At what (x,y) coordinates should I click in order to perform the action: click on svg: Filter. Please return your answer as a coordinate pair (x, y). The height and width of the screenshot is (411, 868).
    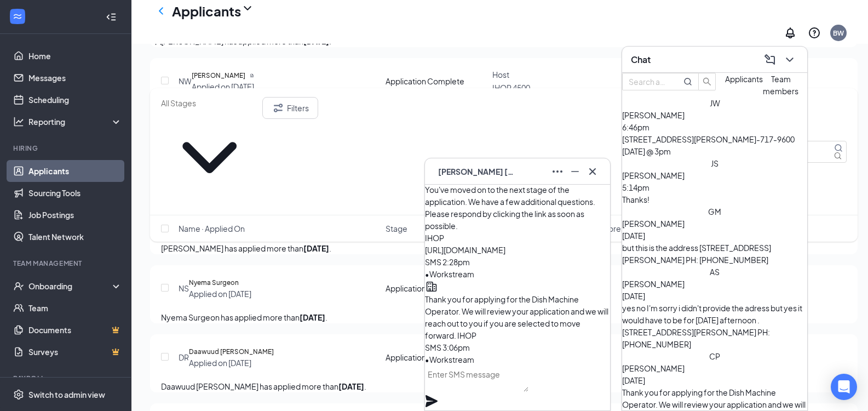
    Looking at the image, I should click on (278, 108).